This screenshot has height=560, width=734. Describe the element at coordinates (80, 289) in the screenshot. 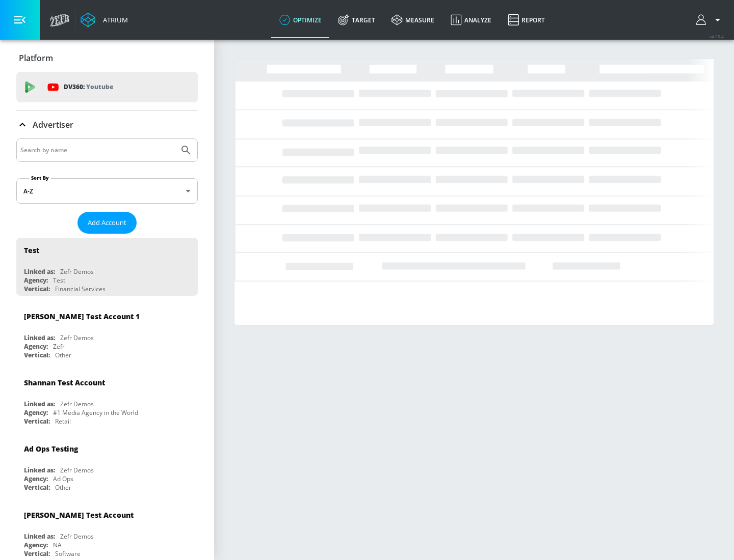

I see `div: Financial Services` at that location.